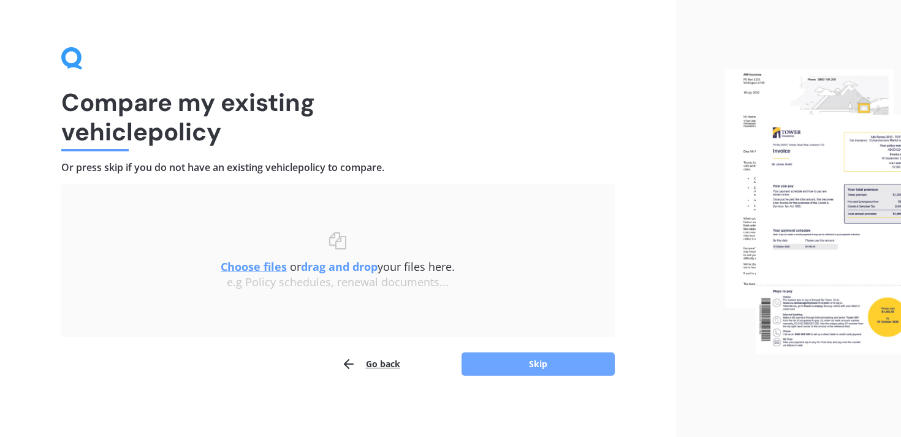 This screenshot has width=901, height=437. Describe the element at coordinates (338, 267) in the screenshot. I see `span: or your files here.` at that location.